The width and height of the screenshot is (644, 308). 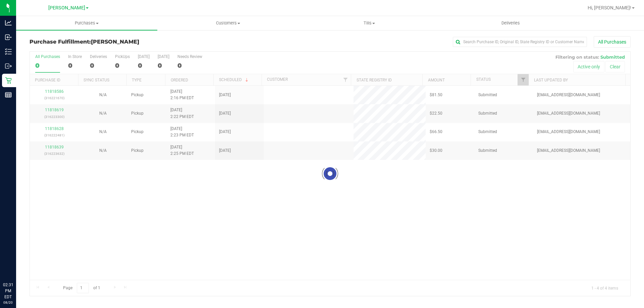 I want to click on h3: Purchase Fulfillment:, so click(x=129, y=42).